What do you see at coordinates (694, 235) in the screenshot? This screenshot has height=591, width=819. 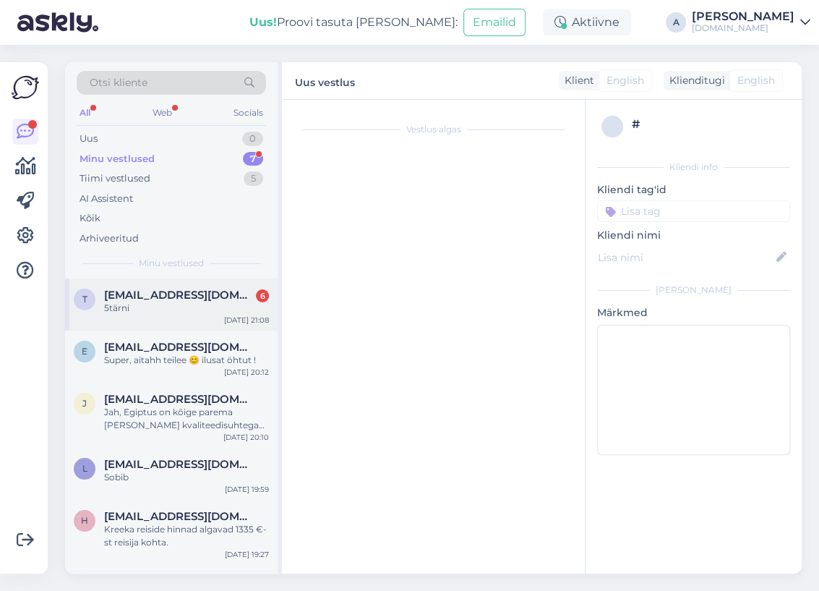 I see `p: Kliendi nimi` at bounding box center [694, 235].